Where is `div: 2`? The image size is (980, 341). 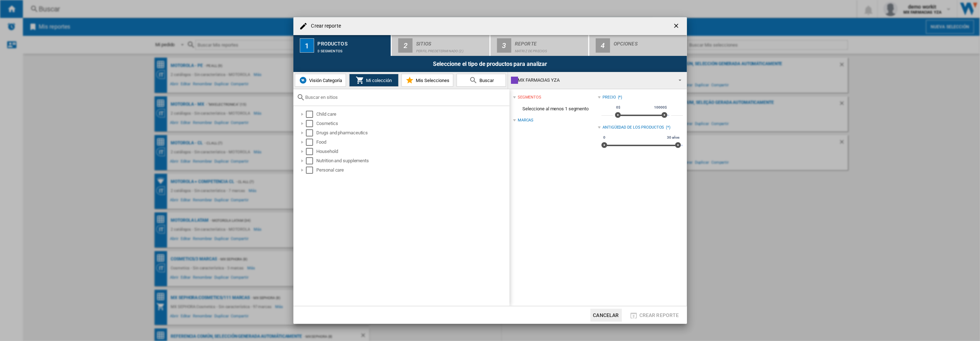
div: 2 is located at coordinates (405, 45).